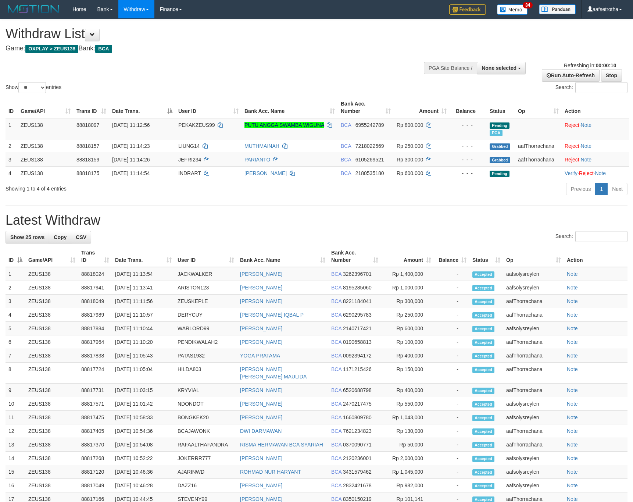 Image resolution: width=633 pixels, height=502 pixels. I want to click on img: panduan.png, so click(557, 9).